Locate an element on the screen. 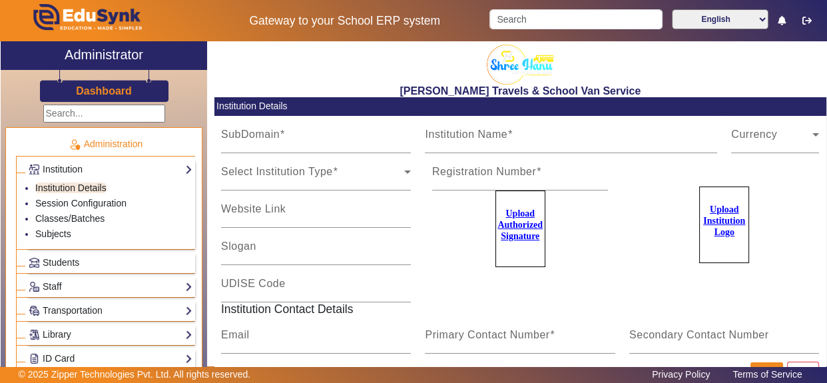  mat-label: UDISE Code is located at coordinates (253, 283).